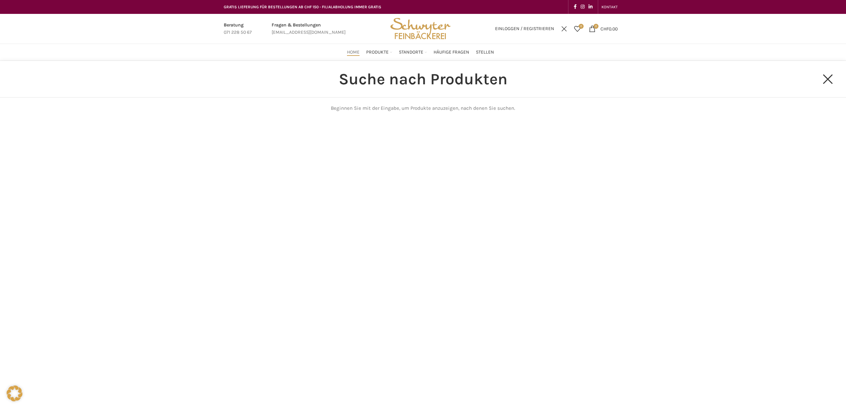  I want to click on span: CHF, so click(604, 28).